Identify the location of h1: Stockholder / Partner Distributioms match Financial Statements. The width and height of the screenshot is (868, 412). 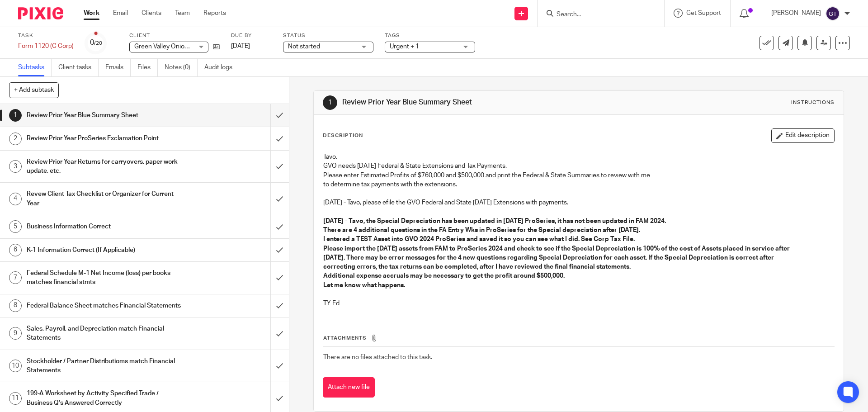
(105, 366).